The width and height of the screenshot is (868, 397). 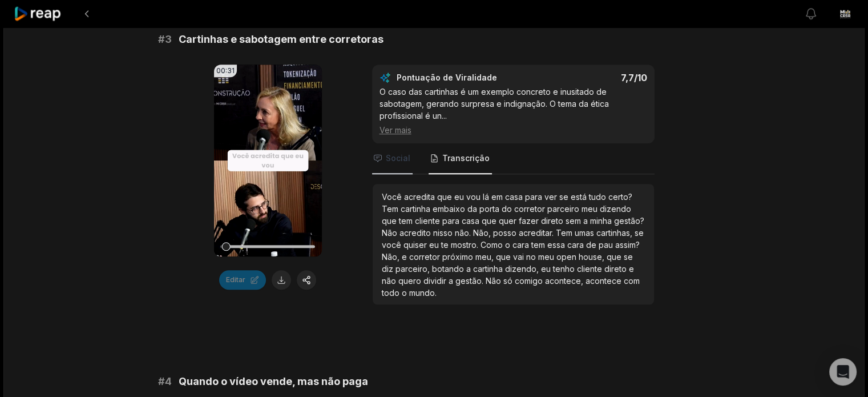 What do you see at coordinates (538, 244) in the screenshot?
I see `font: tem` at bounding box center [538, 244].